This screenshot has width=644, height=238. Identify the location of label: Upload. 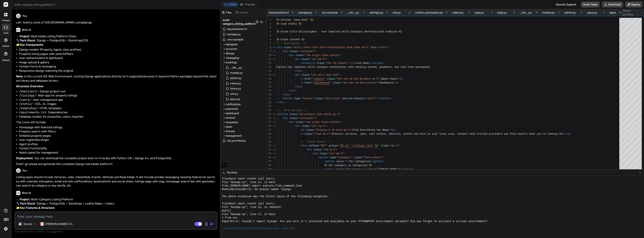
(6, 60).